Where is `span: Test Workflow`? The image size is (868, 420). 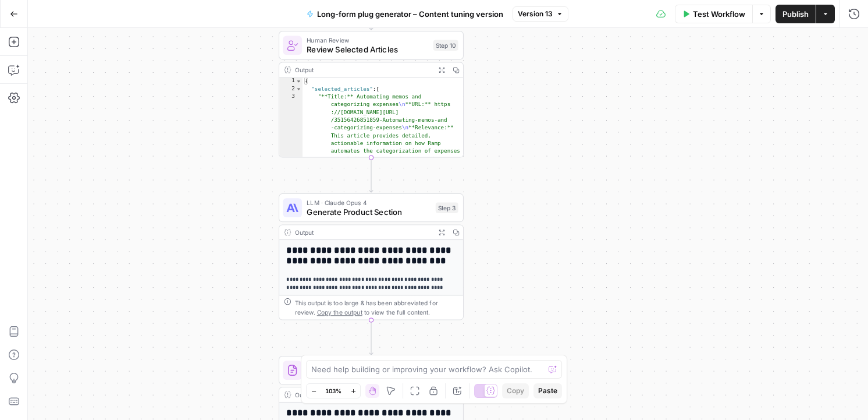
span: Test Workflow is located at coordinates (719, 14).